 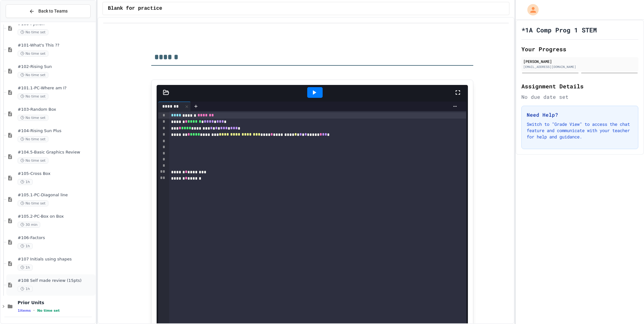 I want to click on span: #103-Random Box, so click(x=56, y=110).